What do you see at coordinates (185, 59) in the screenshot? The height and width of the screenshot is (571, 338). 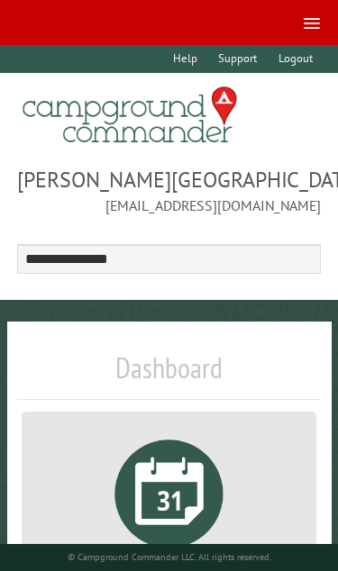 I see `a: Help` at bounding box center [185, 59].